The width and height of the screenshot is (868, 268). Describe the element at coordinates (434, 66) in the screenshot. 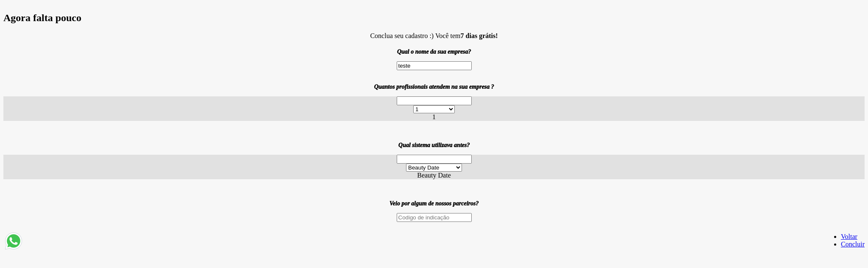

I see `input: Nome da sua empresa` at that location.